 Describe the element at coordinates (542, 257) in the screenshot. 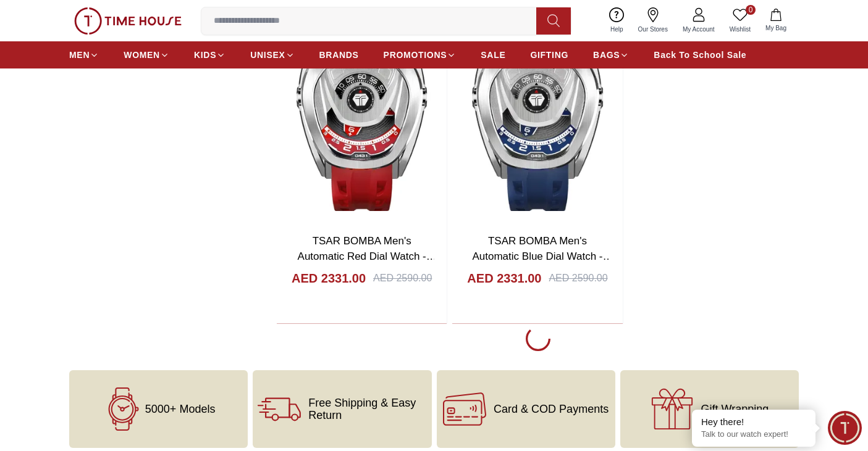

I see `a: TSAR BOMBA Men's Automatic Blue Dial Watch - TB8213A-03 SET` at that location.